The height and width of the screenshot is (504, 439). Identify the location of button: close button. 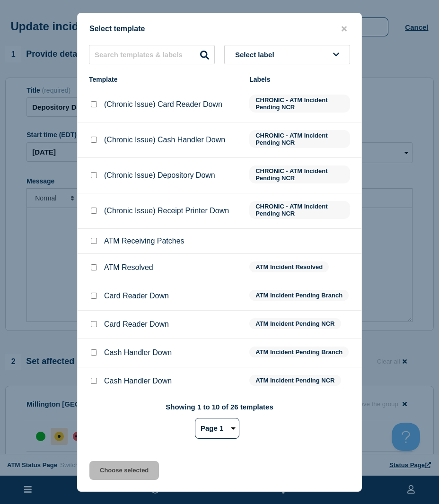
(344, 29).